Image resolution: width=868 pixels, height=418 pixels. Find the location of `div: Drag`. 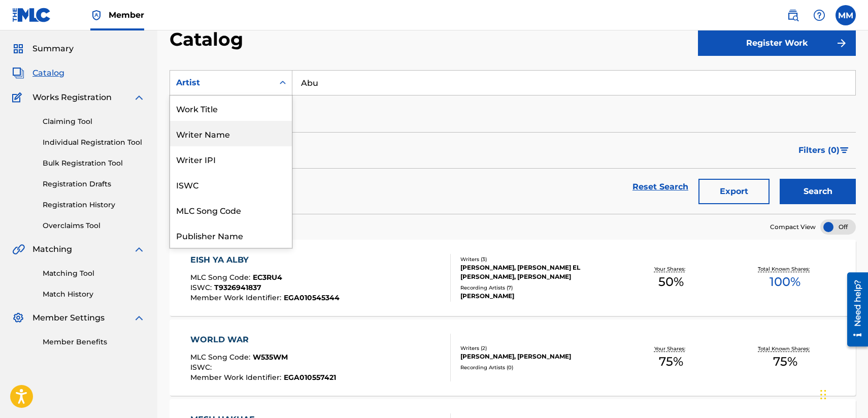

div: Drag is located at coordinates (823, 395).